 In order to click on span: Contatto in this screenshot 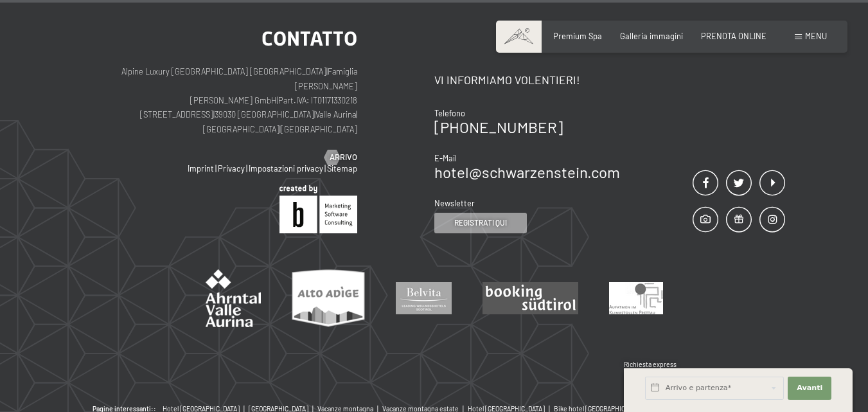, I will do `click(309, 38)`.